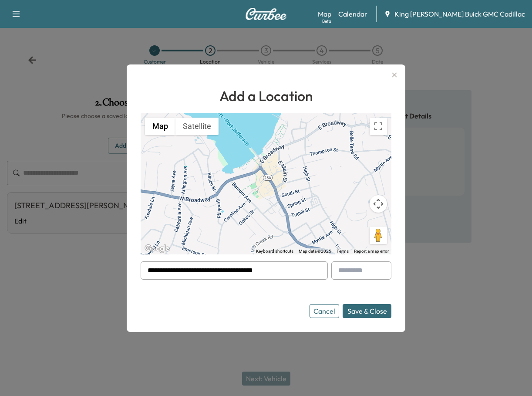 This screenshot has width=532, height=396. What do you see at coordinates (324, 311) in the screenshot?
I see `button: Cancel` at bounding box center [324, 311].